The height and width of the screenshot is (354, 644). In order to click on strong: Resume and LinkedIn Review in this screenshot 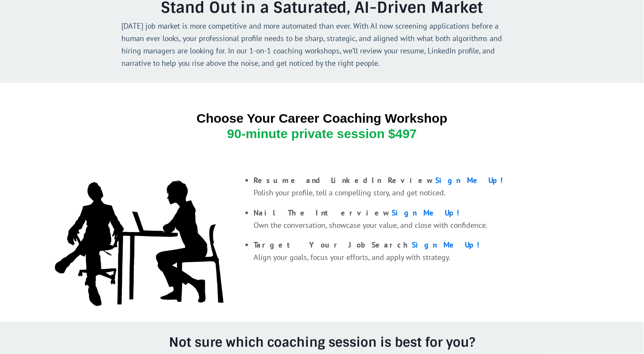, I will do `click(381, 180)`.